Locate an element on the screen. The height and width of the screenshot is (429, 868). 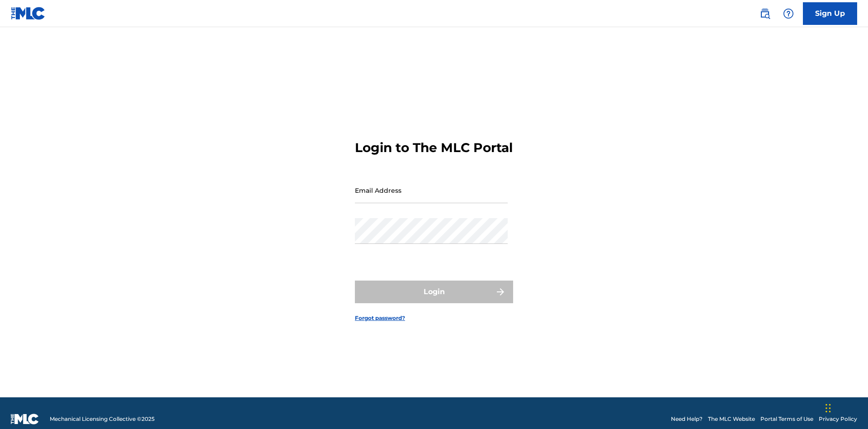
div: Help is located at coordinates (788, 14).